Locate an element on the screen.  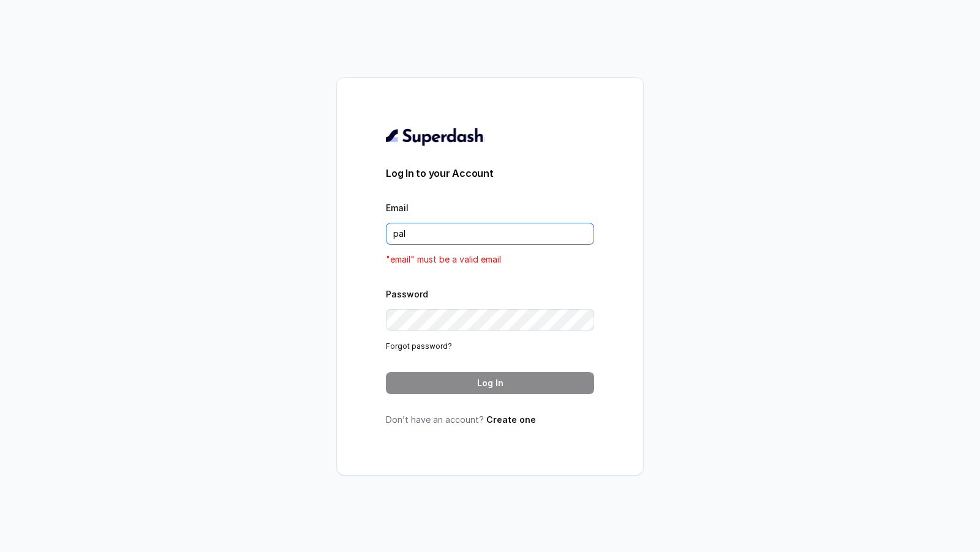
label: Password is located at coordinates (407, 294).